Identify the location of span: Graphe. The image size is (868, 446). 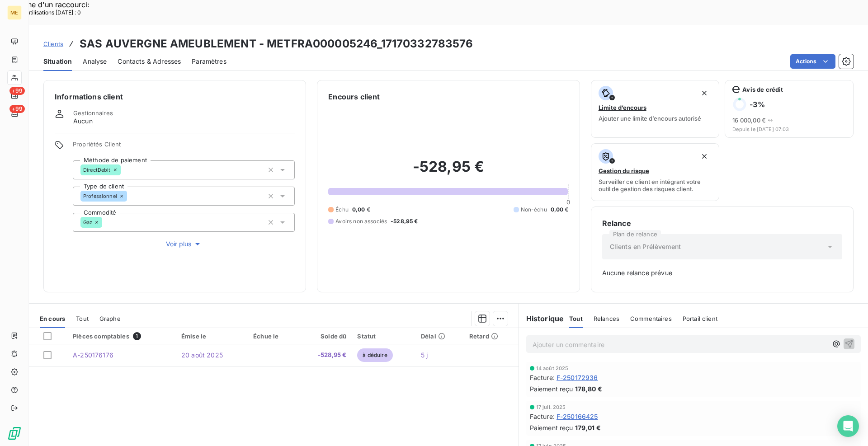
(110, 319).